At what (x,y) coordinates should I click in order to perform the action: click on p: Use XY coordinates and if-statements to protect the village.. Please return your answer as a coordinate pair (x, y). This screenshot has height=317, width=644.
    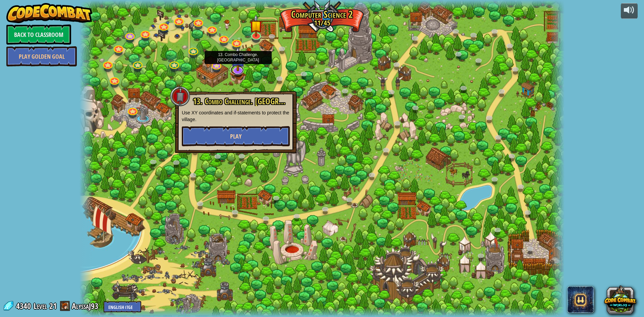
    Looking at the image, I should click on (236, 116).